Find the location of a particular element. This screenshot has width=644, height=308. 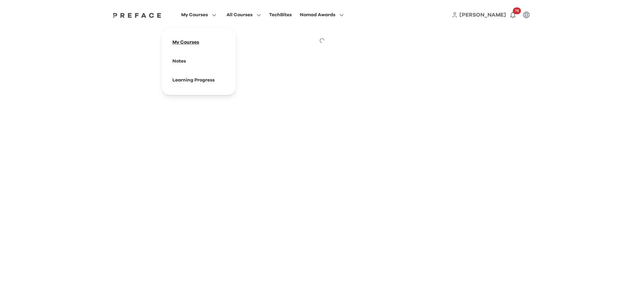

span: All Courses is located at coordinates (240, 15).